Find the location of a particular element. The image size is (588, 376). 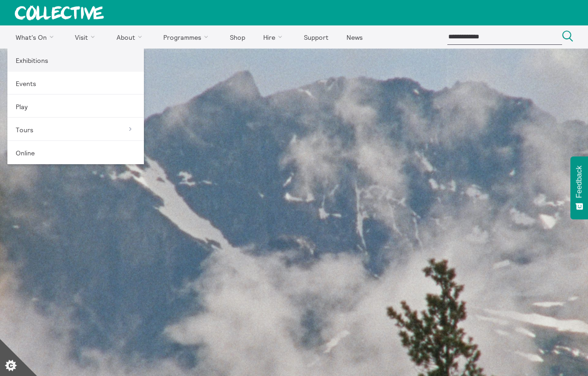

button: Feedback - Show survey is located at coordinates (579, 188).